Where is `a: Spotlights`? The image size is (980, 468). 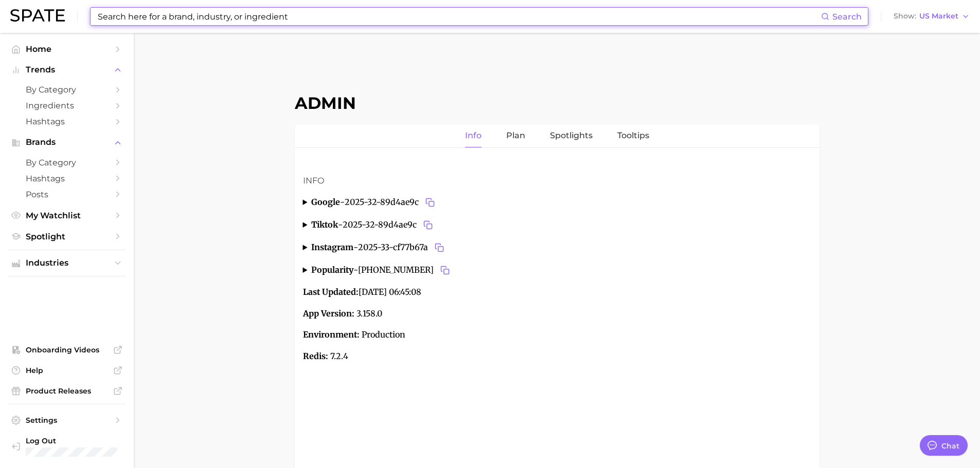
a: Spotlights is located at coordinates (571, 136).